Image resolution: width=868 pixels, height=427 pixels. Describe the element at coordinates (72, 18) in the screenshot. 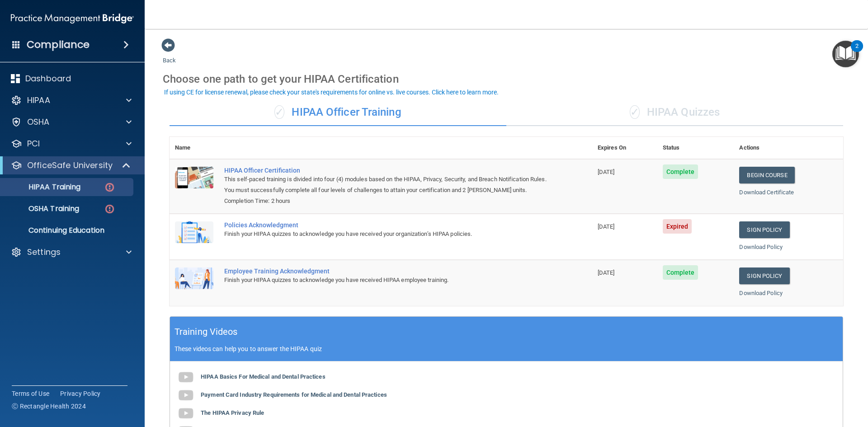

I see `img: PMB logo` at that location.